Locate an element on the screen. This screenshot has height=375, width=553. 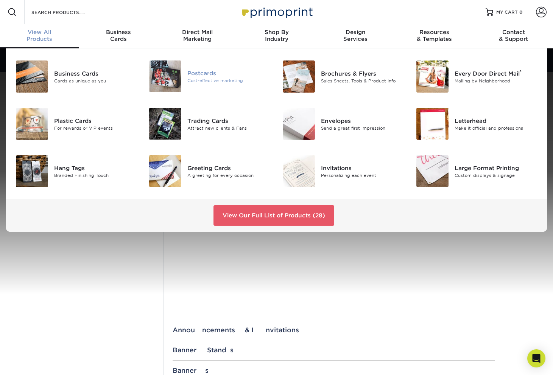
a: View Our Full List of Products (28) is located at coordinates (274, 216).